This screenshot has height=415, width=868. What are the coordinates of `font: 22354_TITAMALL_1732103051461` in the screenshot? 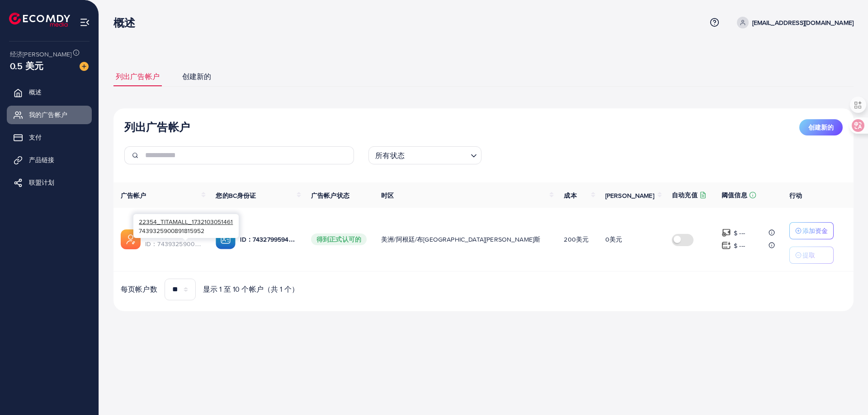 It's located at (186, 222).